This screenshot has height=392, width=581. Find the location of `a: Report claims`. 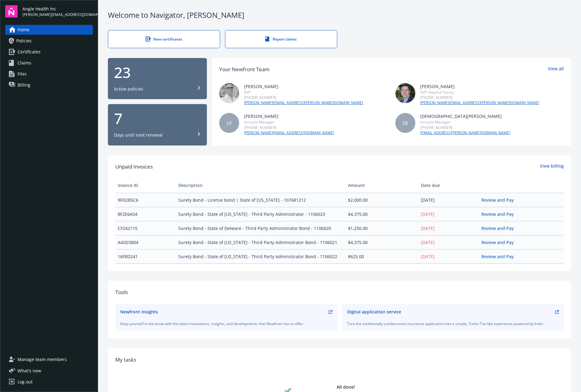

a: Report claims is located at coordinates (281, 39).